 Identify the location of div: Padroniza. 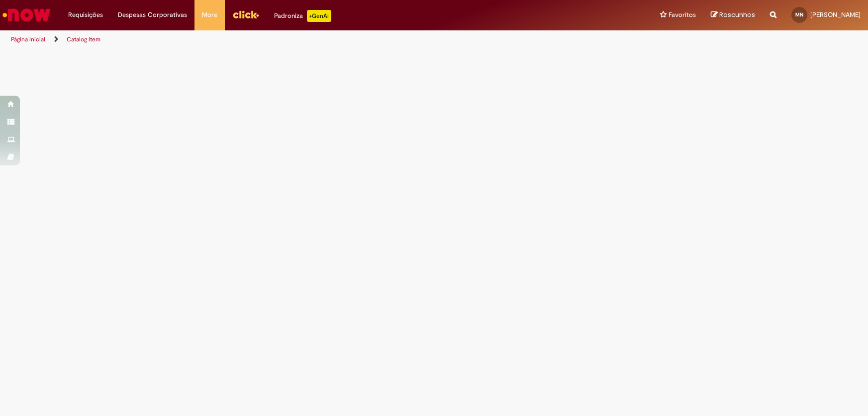
(302, 16).